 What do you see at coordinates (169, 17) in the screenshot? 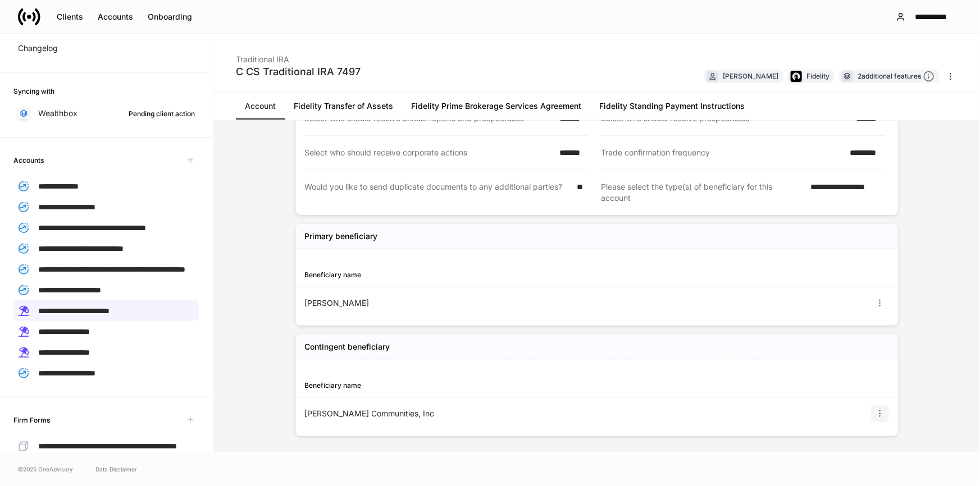
I see `button: Onboarding` at bounding box center [169, 17].